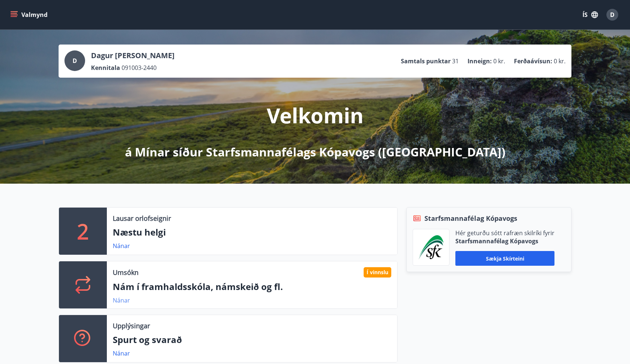  What do you see at coordinates (29, 15) in the screenshot?
I see `button: menu` at bounding box center [29, 15].